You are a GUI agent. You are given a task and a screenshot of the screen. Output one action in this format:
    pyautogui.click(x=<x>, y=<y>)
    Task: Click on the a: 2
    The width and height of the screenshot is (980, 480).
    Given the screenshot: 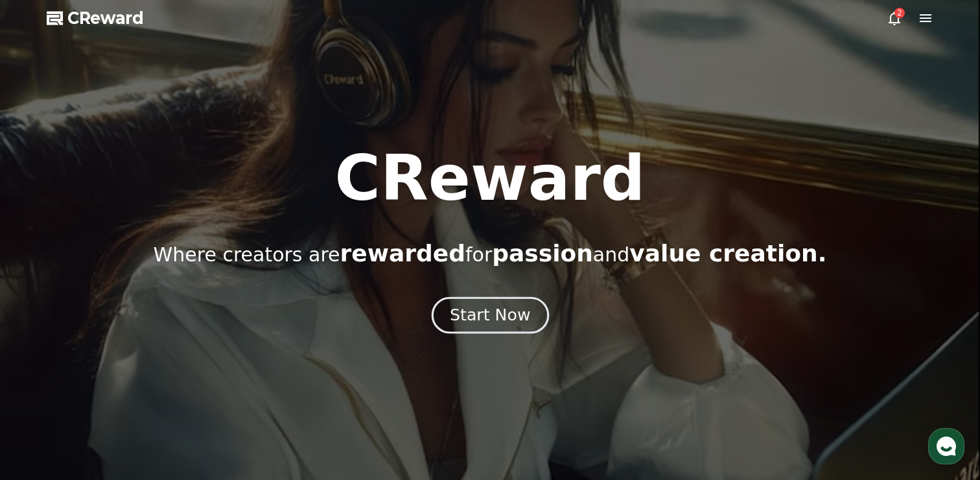 What is the action you would take?
    pyautogui.click(x=894, y=18)
    